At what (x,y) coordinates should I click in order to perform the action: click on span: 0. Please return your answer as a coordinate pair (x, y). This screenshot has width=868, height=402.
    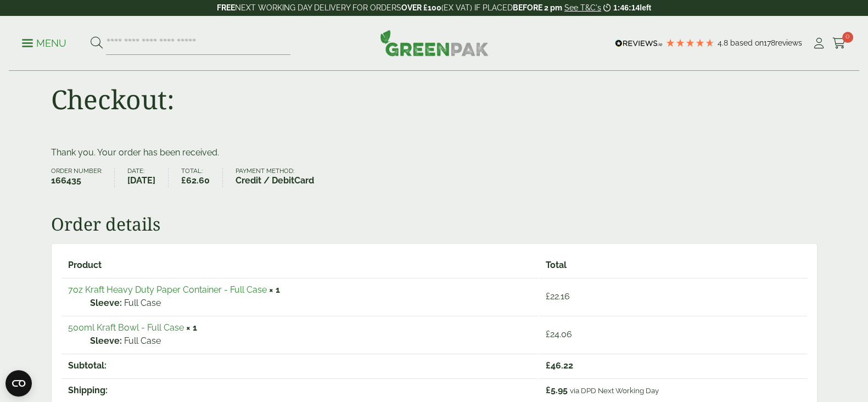
    Looking at the image, I should click on (848, 37).